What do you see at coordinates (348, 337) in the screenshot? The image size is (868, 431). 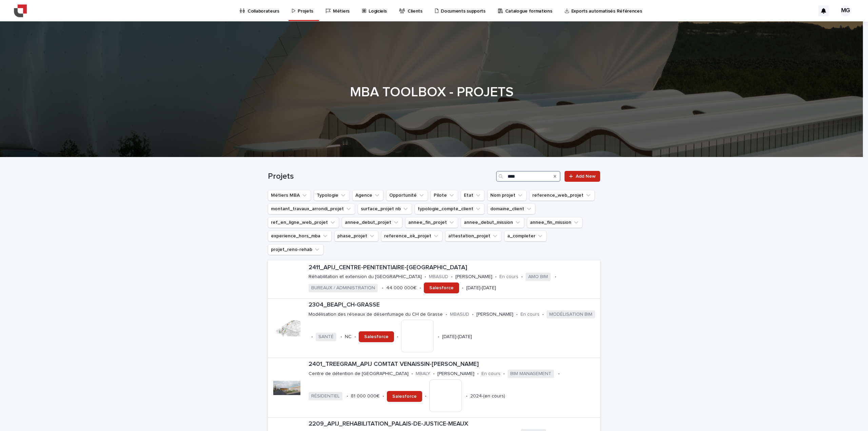 I see `p: NC` at bounding box center [348, 337].